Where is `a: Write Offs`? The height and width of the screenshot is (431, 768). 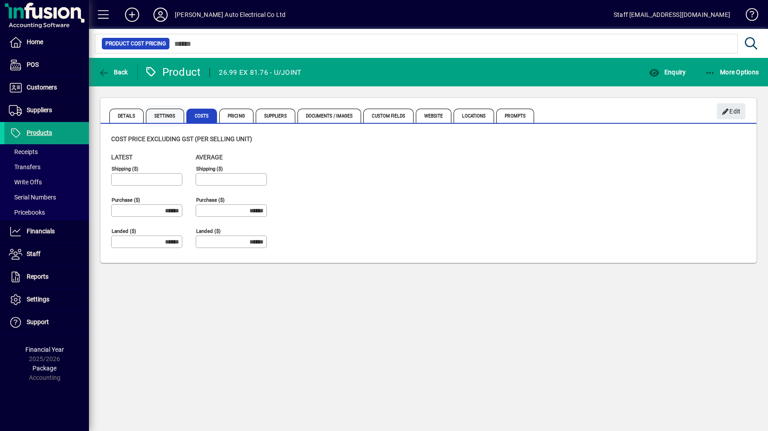 a: Write Offs is located at coordinates (47, 182).